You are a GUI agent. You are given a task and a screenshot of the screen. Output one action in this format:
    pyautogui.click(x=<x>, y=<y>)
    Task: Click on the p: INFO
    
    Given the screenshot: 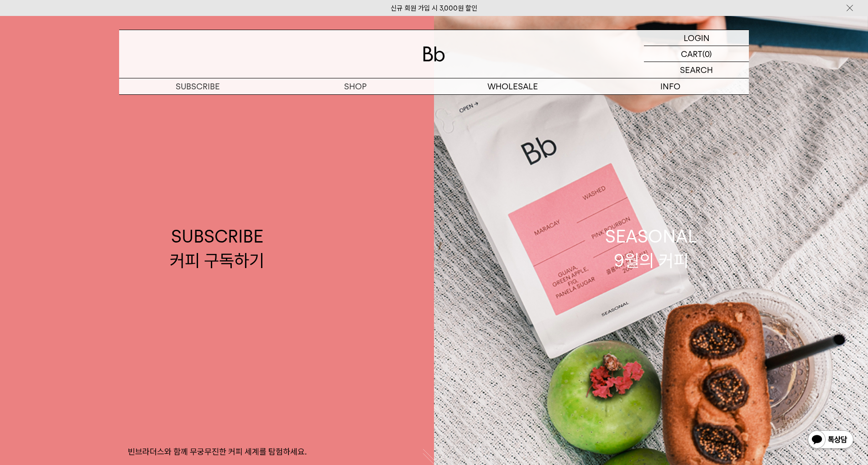 What is the action you would take?
    pyautogui.click(x=670, y=86)
    